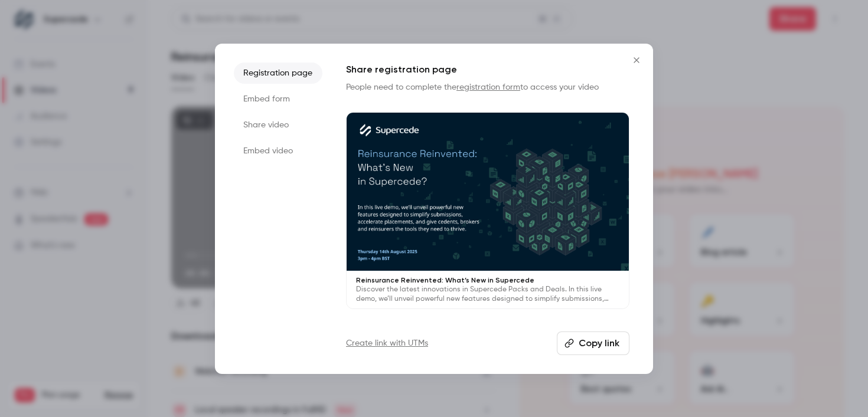  What do you see at coordinates (488, 211) in the screenshot?
I see `a: Reinsurance Reinvented: What’s New in SupercedeDiscover the latest innovations in Supercede Packs...` at bounding box center [488, 211].